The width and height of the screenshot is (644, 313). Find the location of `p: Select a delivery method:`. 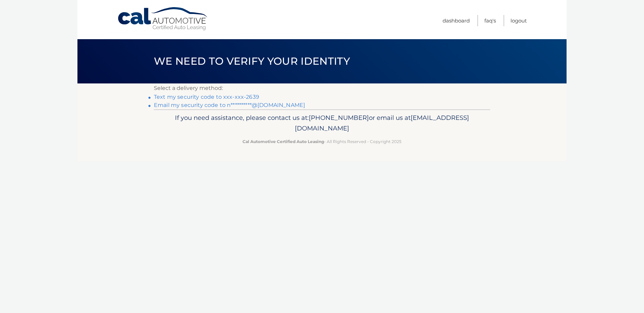

p: Select a delivery method: is located at coordinates (322, 88).